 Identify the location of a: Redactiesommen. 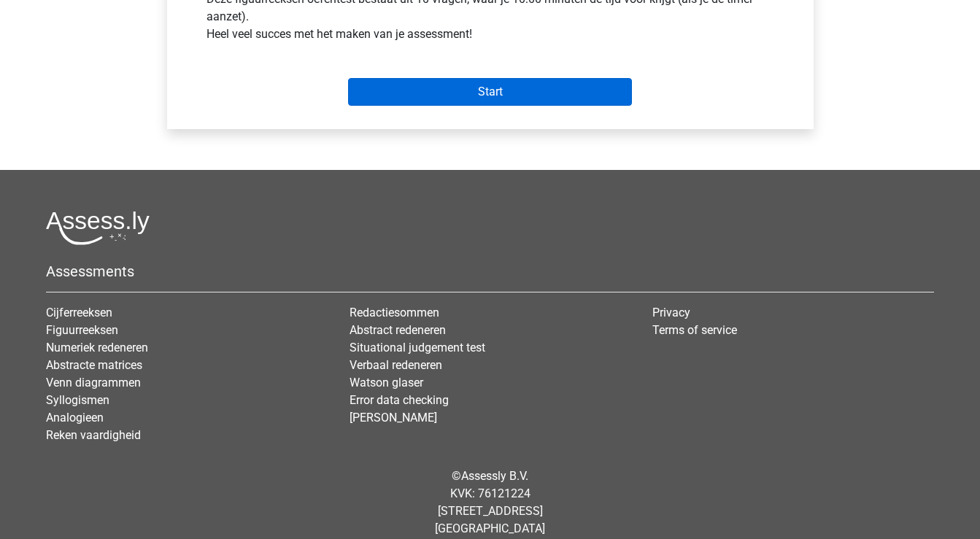
(394, 312).